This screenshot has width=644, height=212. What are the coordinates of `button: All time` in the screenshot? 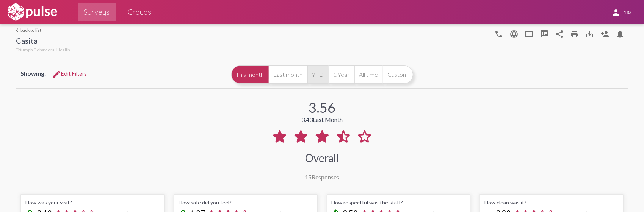 It's located at (368, 74).